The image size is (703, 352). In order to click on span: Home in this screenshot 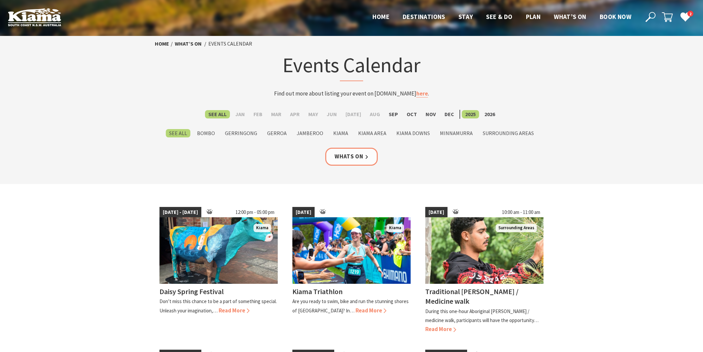, I will do `click(381, 17)`.